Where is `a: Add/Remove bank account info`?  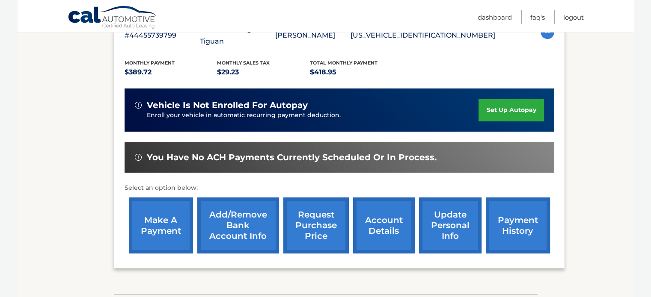 a: Add/Remove bank account info is located at coordinates (238, 225).